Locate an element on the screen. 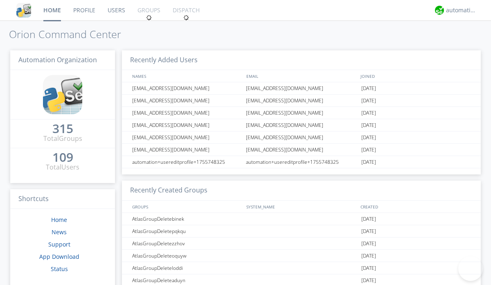  div: AtlasGroupDeleteloddi is located at coordinates (187, 268).